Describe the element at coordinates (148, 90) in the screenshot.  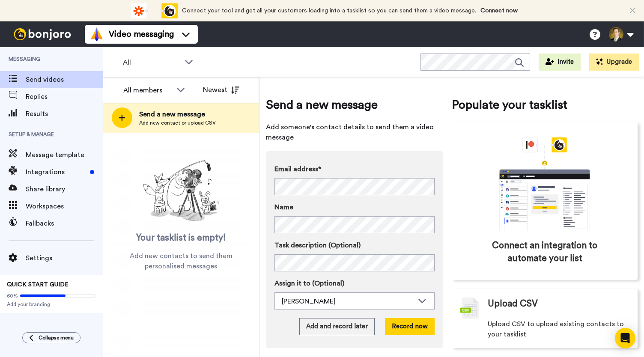
I see `div: All members` at that location.